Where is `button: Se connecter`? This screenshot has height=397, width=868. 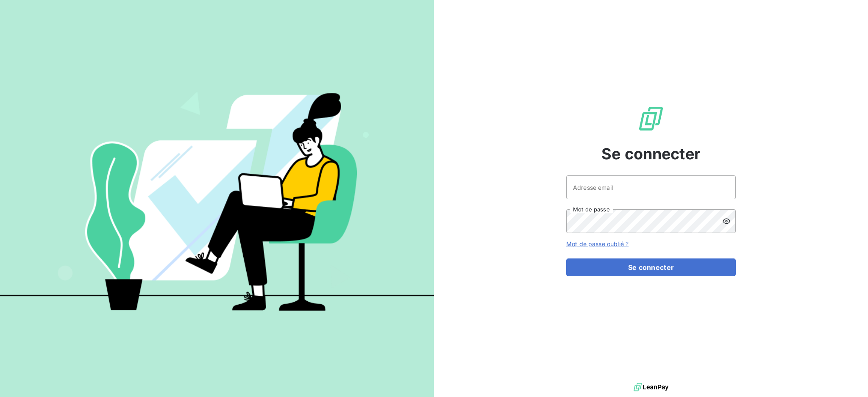 button: Se connecter is located at coordinates (651, 267).